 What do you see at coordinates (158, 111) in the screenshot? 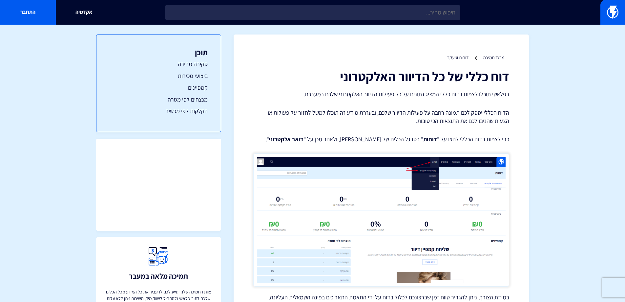
I see `a: הקלקות לפי מכשיר` at bounding box center [158, 111].